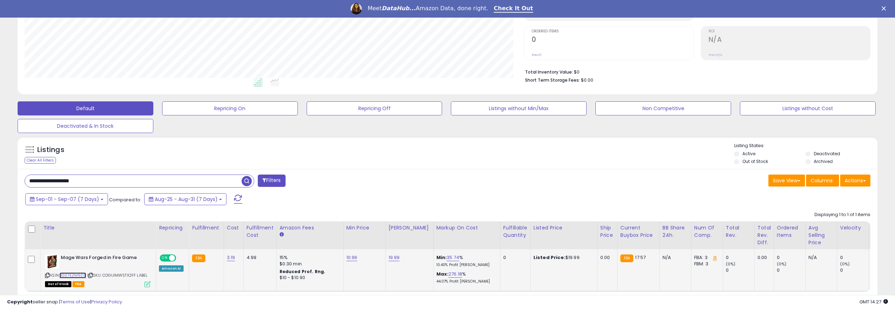 This screenshot has height=309, width=895. Describe the element at coordinates (587, 80) in the screenshot. I see `span: $0.00` at that location.